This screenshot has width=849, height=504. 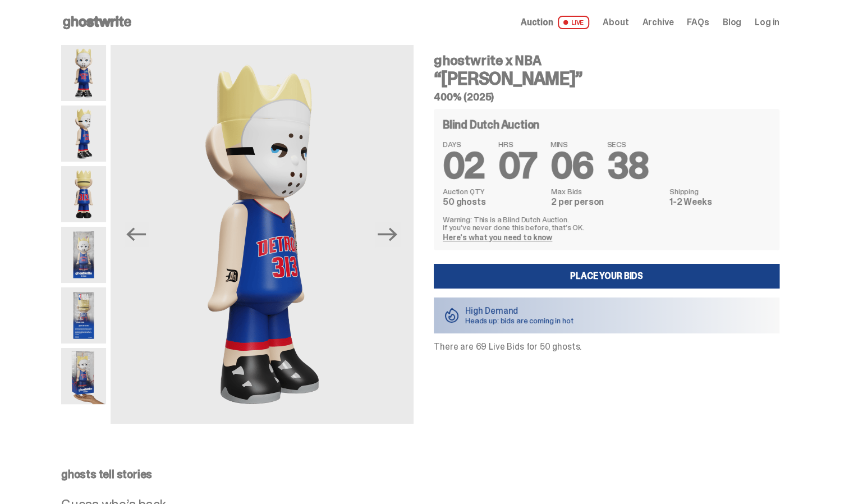 What do you see at coordinates (606, 223) in the screenshot?
I see `p: Warning: This is a Blind Dutch Auction. If you’ve never done this before, that’s OK.` at bounding box center [606, 223].